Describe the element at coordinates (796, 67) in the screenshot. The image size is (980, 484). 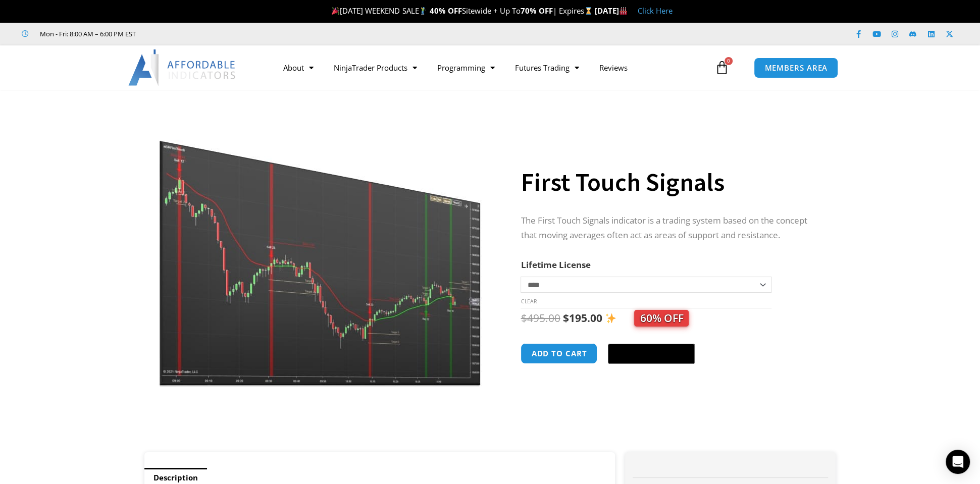
I see `a: MEMBERS AREA` at that location.